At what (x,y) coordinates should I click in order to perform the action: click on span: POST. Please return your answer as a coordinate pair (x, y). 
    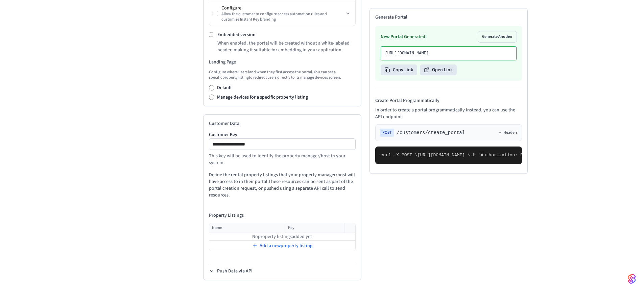
    Looking at the image, I should click on (387, 133).